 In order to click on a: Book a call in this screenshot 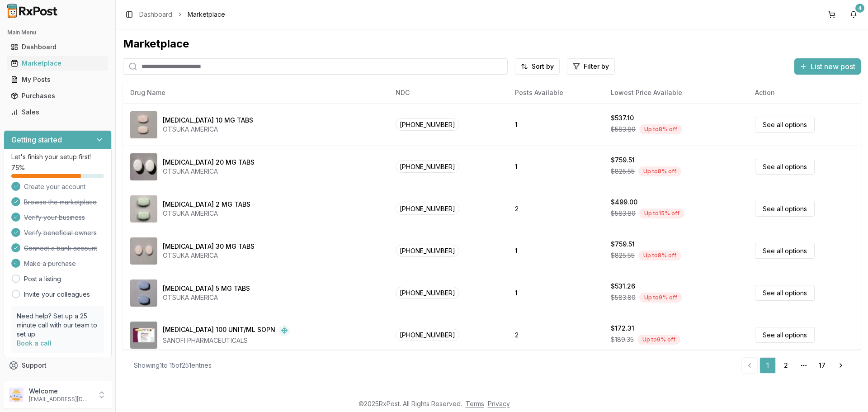, I will do `click(34, 343)`.